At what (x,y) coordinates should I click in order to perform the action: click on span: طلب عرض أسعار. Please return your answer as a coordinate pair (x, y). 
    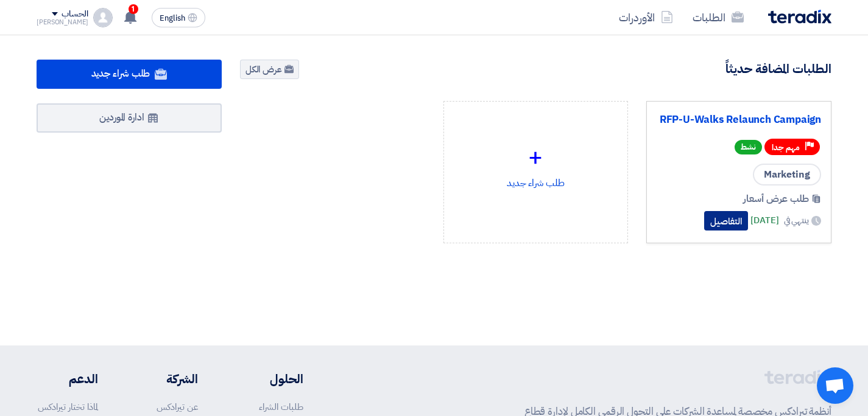
    Looking at the image, I should click on (776, 199).